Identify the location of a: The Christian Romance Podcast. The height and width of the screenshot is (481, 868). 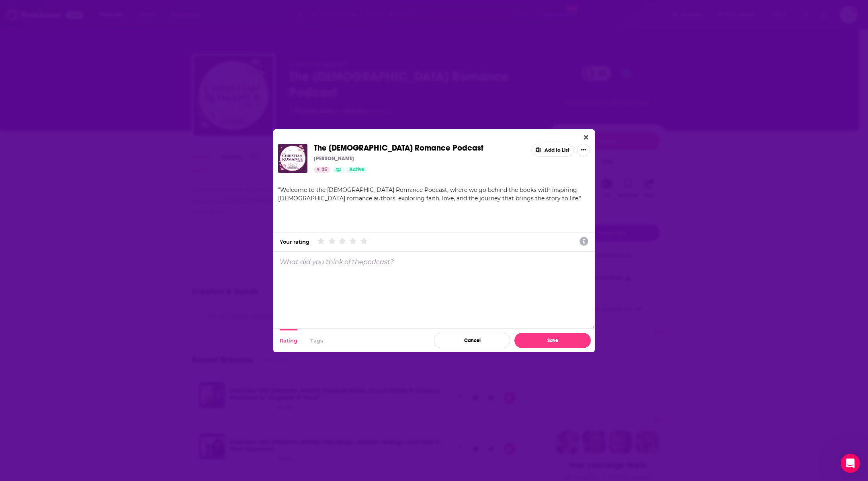
(292, 158).